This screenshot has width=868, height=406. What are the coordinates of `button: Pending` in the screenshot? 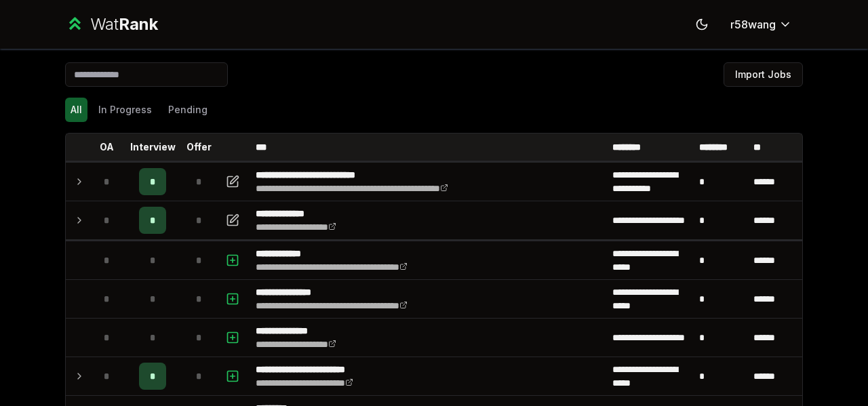 It's located at (188, 109).